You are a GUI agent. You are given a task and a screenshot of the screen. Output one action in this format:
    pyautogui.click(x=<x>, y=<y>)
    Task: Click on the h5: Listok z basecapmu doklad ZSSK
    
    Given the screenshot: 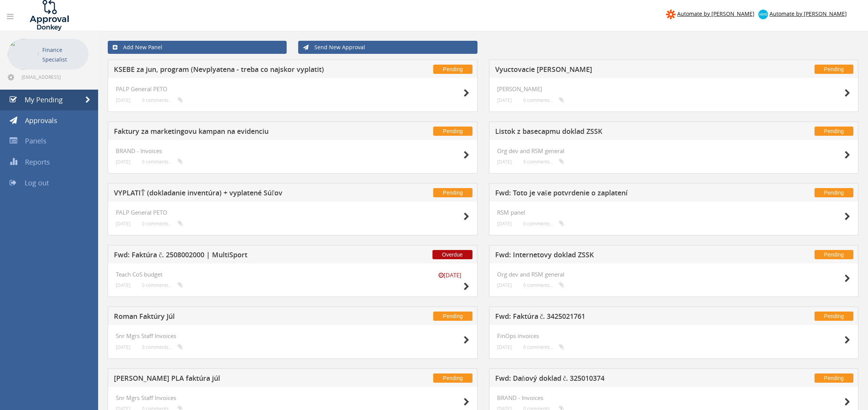 What is the action you would take?
    pyautogui.click(x=620, y=132)
    